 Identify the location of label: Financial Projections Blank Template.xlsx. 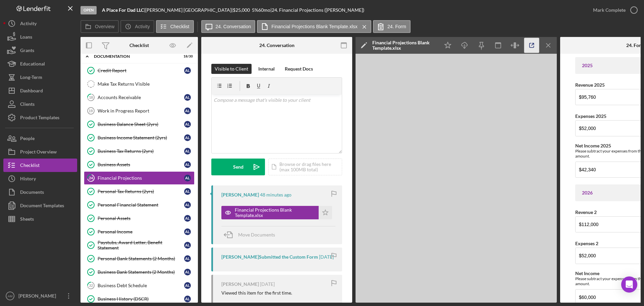
(314, 27).